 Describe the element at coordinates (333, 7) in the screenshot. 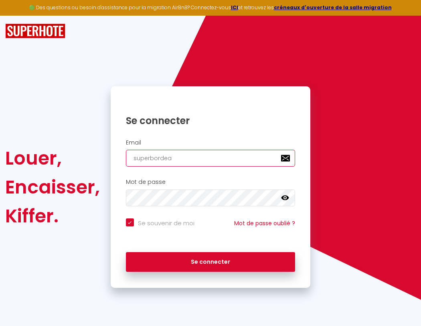

I see `a: créneaux d'ouverture de la salle migration` at that location.